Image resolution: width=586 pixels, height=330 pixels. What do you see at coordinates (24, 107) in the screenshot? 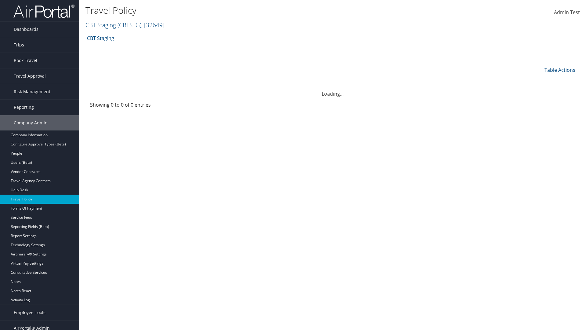
I see `span: Reporting` at bounding box center [24, 107].